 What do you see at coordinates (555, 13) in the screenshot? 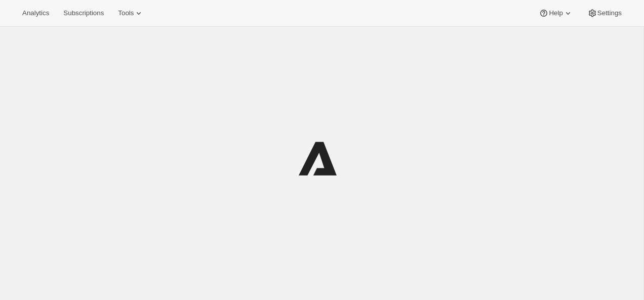
I see `span: Help` at bounding box center [555, 13].